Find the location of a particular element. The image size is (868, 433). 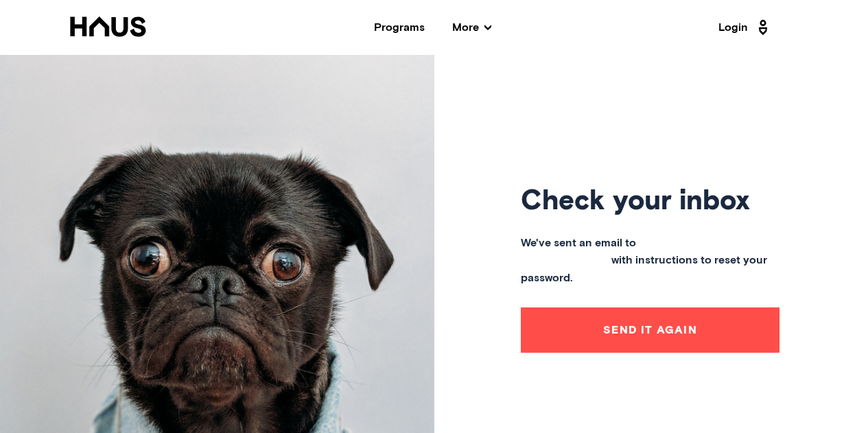

h1: Check your inbox is located at coordinates (650, 202).